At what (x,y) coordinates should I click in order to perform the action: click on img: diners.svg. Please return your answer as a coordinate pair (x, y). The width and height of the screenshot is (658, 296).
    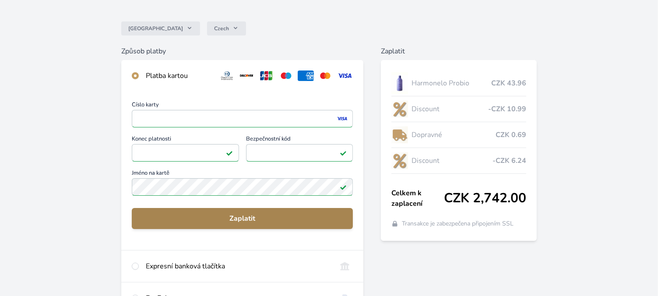
    Looking at the image, I should click on (227, 76).